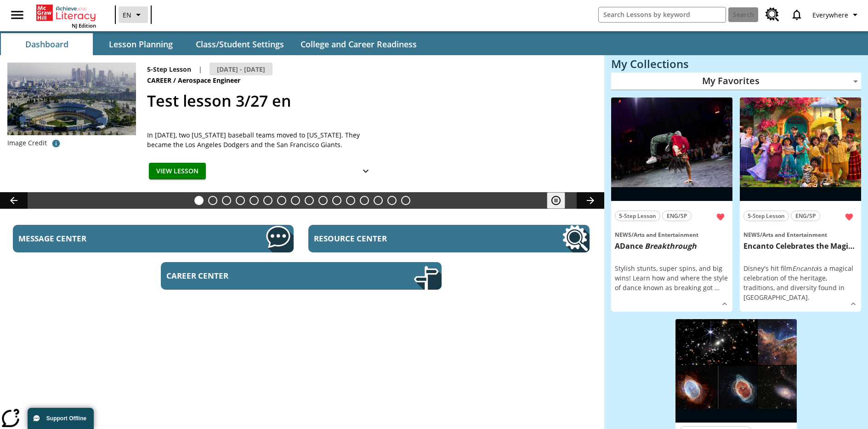 The height and width of the screenshot is (429, 868). Describe the element at coordinates (359, 44) in the screenshot. I see `button: College and Career Readiness` at that location.